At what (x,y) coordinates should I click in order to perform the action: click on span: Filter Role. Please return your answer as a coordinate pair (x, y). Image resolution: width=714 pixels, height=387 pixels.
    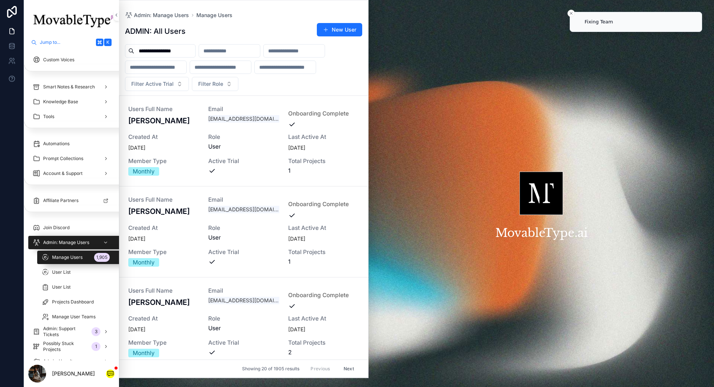
    Looking at the image, I should click on (210, 84).